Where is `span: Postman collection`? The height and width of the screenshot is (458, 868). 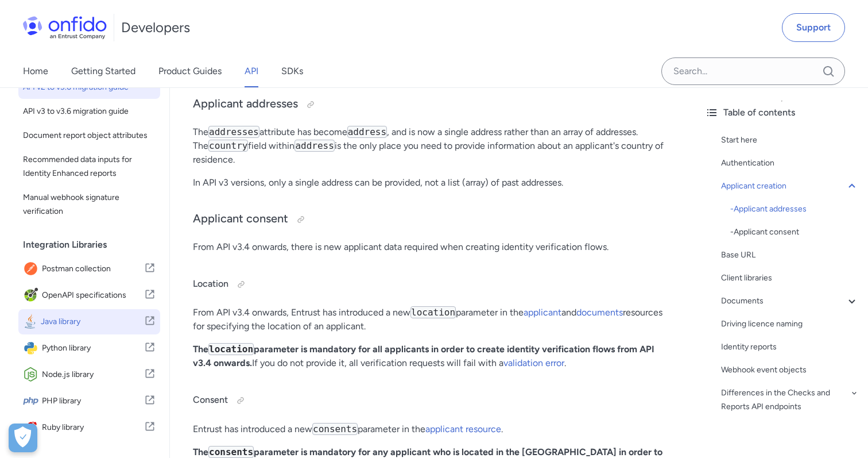
span: Postman collection is located at coordinates (93, 269).